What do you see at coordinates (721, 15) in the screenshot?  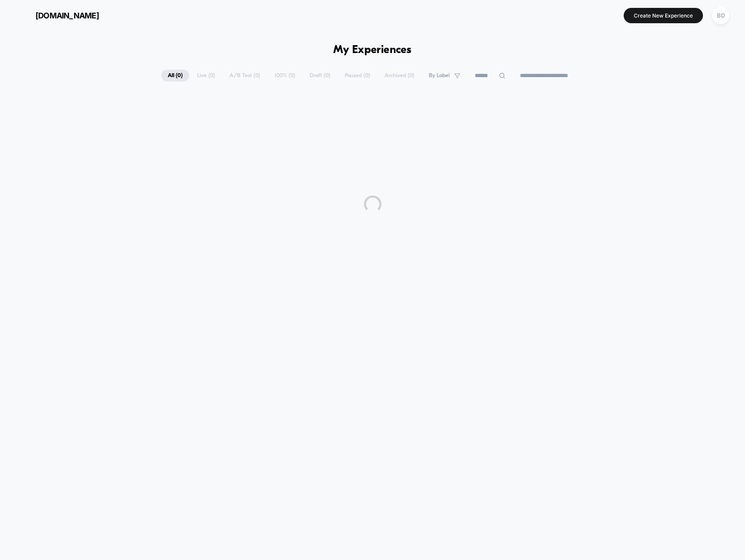 I see `button: BD` at bounding box center [721, 15].